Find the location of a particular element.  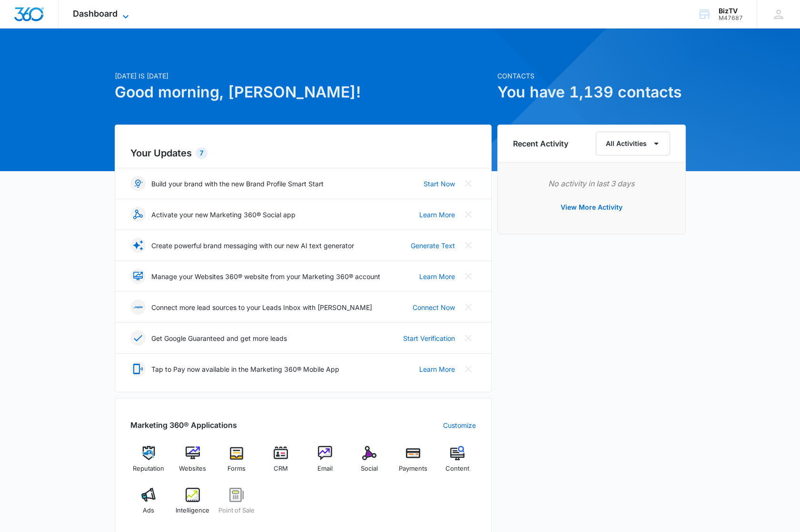

span: Payments is located at coordinates (413, 468).